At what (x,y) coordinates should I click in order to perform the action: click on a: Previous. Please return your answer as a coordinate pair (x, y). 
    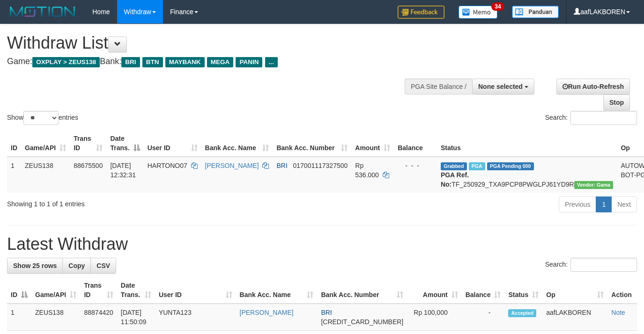
    Looking at the image, I should click on (577, 205).